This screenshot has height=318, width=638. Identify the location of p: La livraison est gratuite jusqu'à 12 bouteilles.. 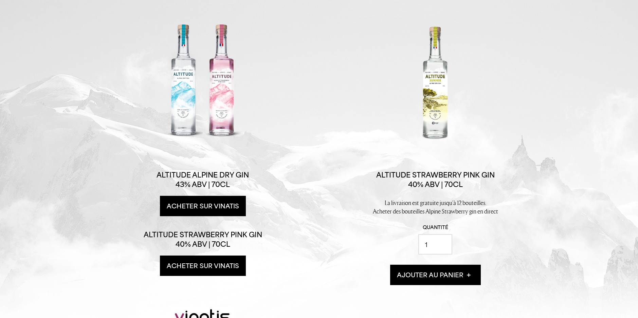
(435, 203).